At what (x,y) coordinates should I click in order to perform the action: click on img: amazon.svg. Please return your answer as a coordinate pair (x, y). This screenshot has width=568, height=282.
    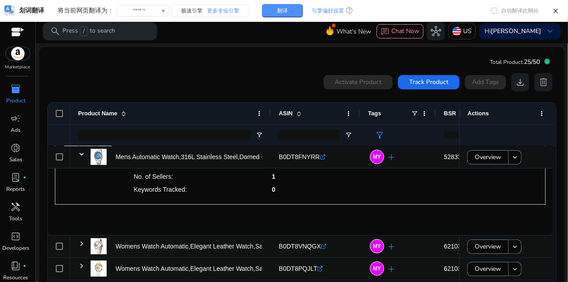
    Looking at the image, I should click on (18, 54).